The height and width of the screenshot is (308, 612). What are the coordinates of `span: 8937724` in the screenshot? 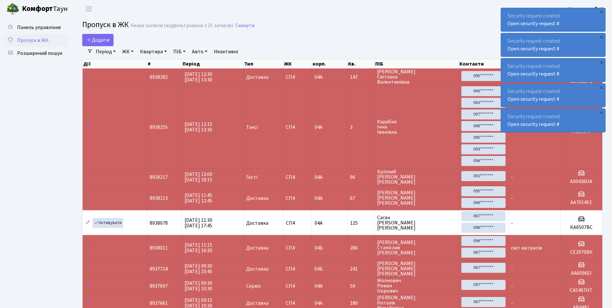 It's located at (159, 269).